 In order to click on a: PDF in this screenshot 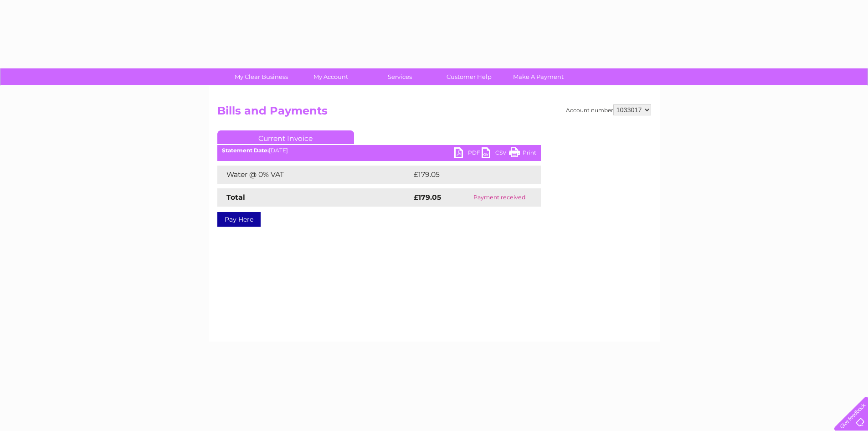, I will do `click(467, 154)`.